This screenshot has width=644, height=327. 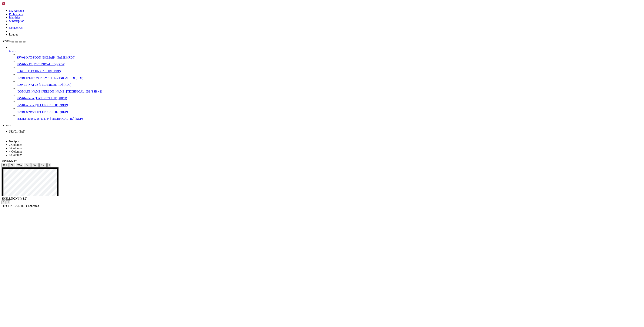 What do you see at coordinates (14, 198) in the screenshot?
I see `span: SHELL ©` at bounding box center [14, 198].